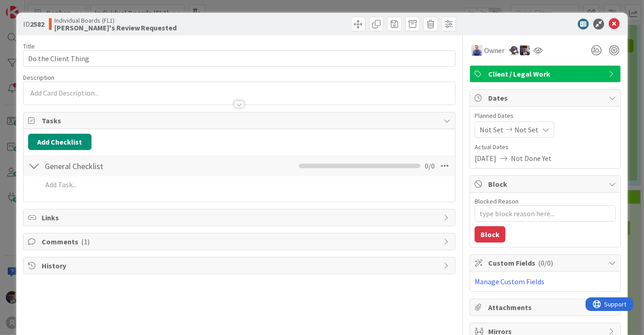 The image size is (644, 335). What do you see at coordinates (509, 282) in the screenshot?
I see `a: Manage Custom Fields` at bounding box center [509, 282].